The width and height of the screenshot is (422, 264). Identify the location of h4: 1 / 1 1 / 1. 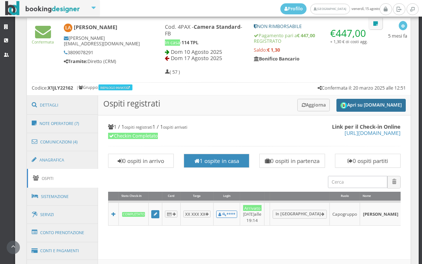
(254, 127).